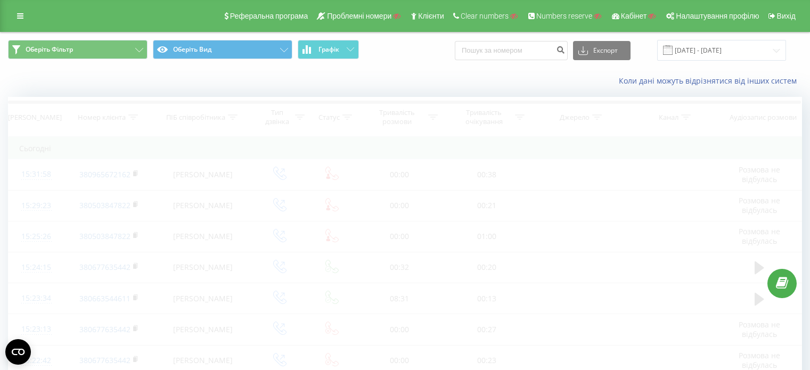  What do you see at coordinates (269, 16) in the screenshot?
I see `span: Реферальна програма` at bounding box center [269, 16].